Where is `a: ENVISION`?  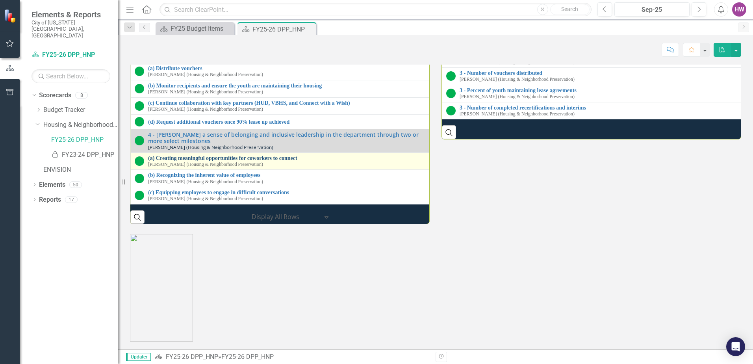
a: ENVISION is located at coordinates (81, 170).